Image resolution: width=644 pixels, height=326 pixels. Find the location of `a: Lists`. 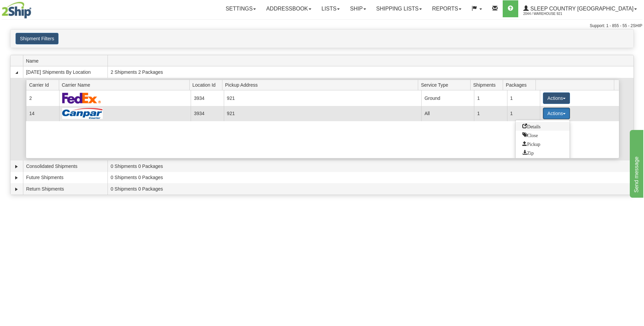

a: Lists is located at coordinates (331, 9).